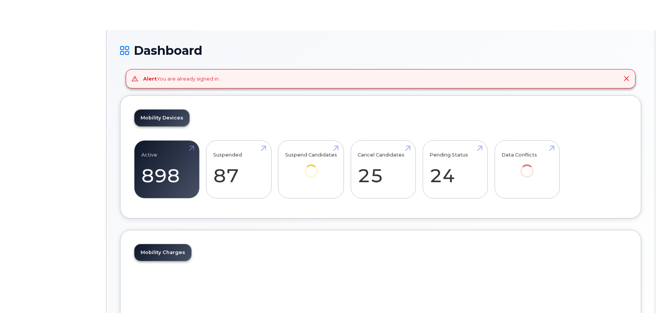 Image resolution: width=659 pixels, height=313 pixels. Describe the element at coordinates (167, 170) in the screenshot. I see `a: Active 898` at that location.